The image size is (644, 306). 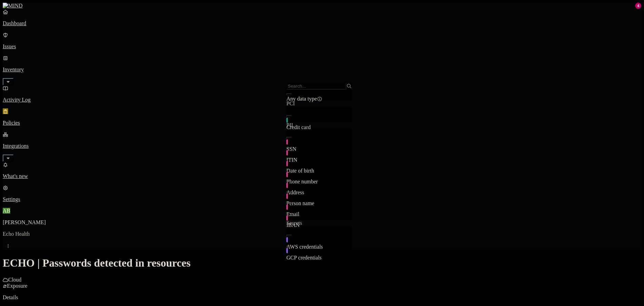 I want to click on p: Echo Health, so click(x=322, y=234).